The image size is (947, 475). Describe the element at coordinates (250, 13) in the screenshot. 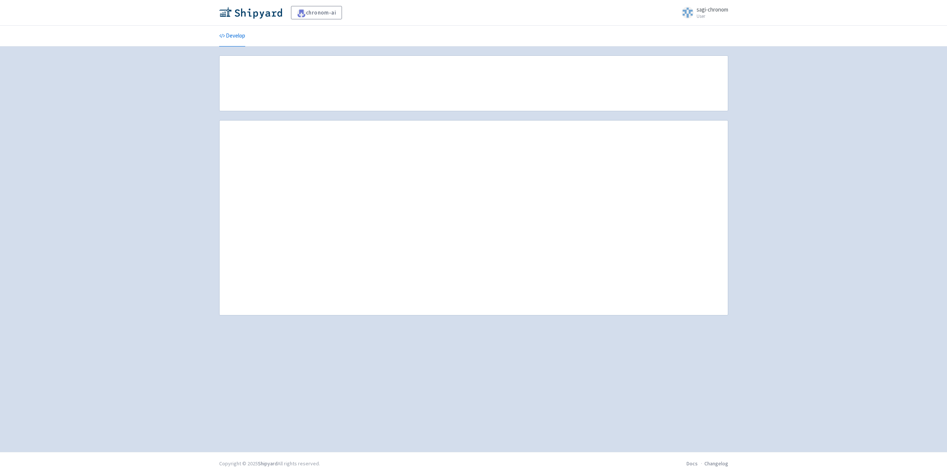

I see `img: Shipyard logo` at that location.